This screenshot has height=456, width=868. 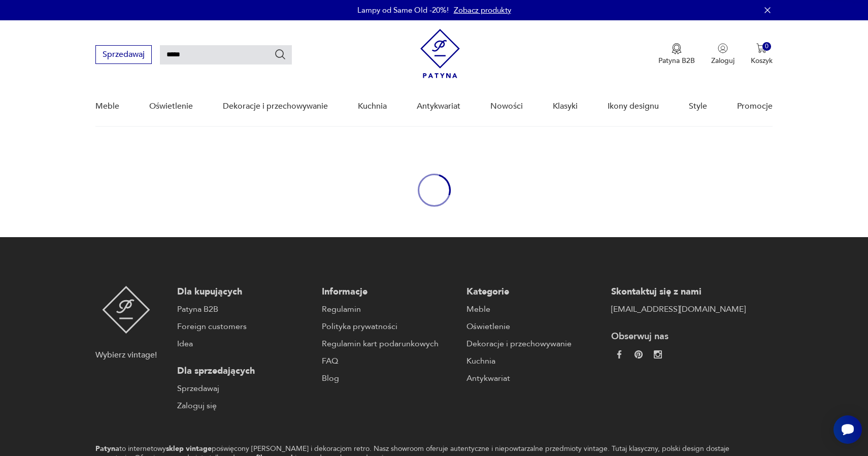 I want to click on a: Blog, so click(x=389, y=378).